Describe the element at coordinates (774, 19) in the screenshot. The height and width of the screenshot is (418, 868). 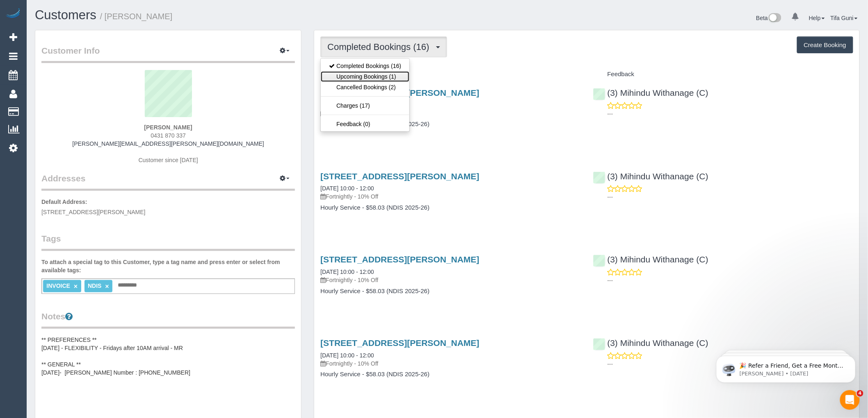
I see `img: New interface` at that location.